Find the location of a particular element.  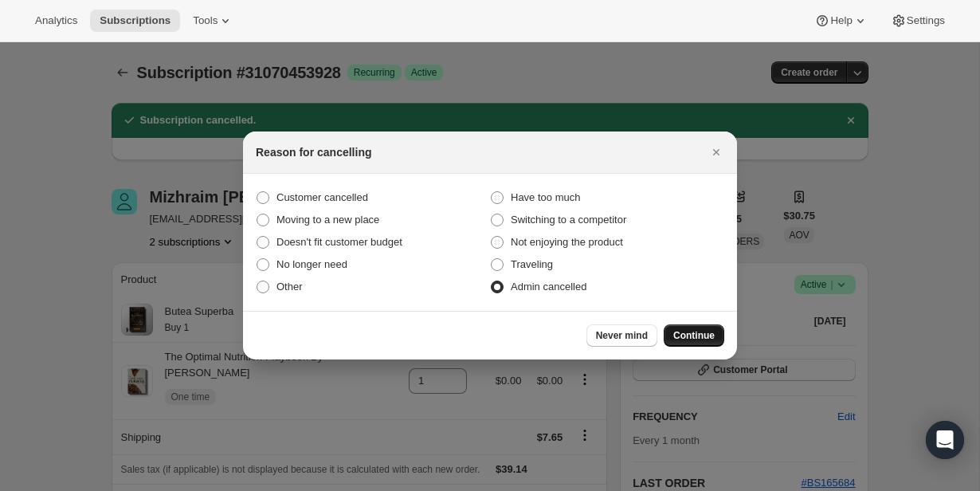

span: Not enjoying the product is located at coordinates (567, 241).